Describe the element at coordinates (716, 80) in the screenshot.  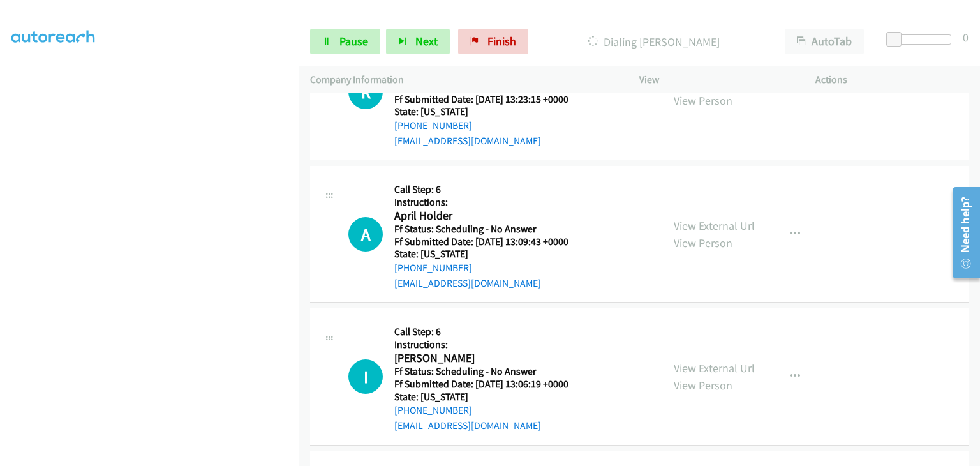
I see `p: View` at that location.